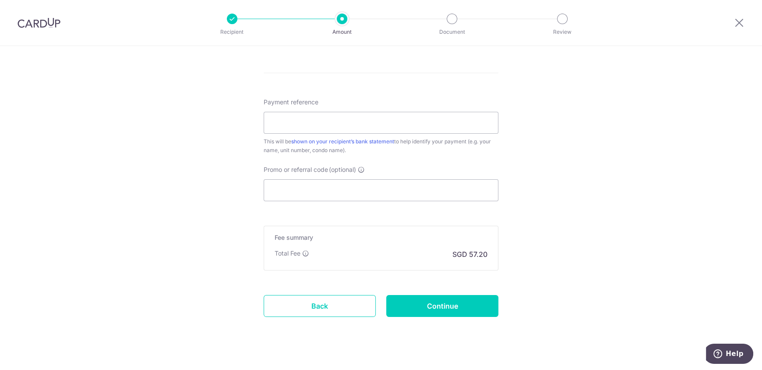 The width and height of the screenshot is (762, 370). Describe the element at coordinates (381, 237) in the screenshot. I see `h5: Fee summary` at that location.